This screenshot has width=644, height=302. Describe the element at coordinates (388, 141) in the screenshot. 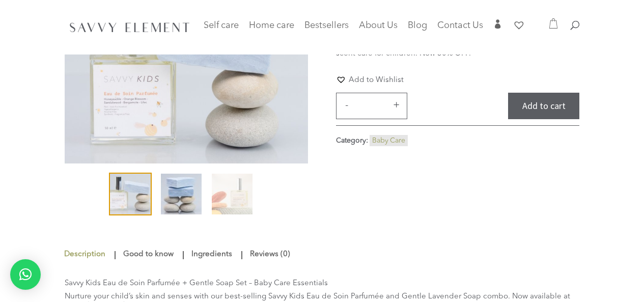

I see `a: Baby Care` at that location.